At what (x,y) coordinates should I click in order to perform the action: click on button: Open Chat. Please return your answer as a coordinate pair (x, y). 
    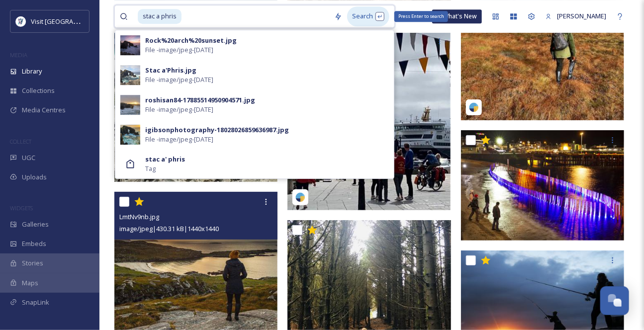
    Looking at the image, I should click on (614, 301).